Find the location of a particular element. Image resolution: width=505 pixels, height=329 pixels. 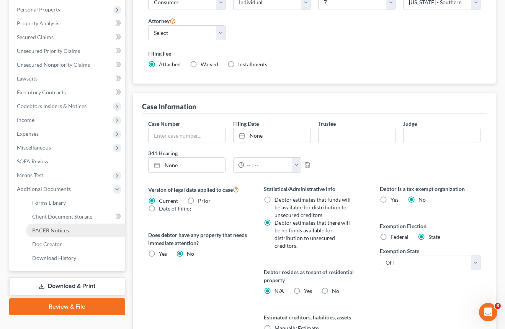

span: Client Document Storage is located at coordinates (62, 216).